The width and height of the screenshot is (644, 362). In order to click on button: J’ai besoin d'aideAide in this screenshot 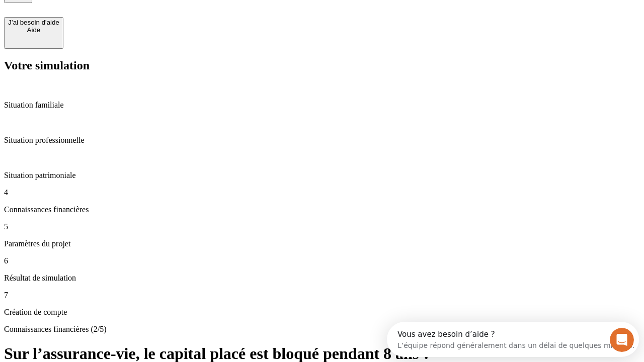, I will do `click(34, 33)`.